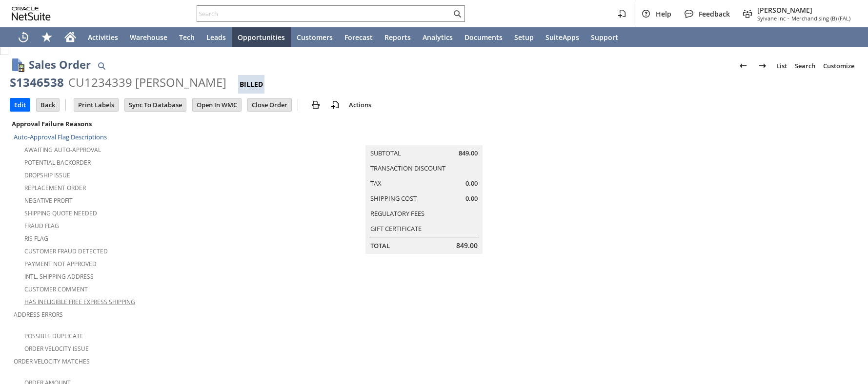  I want to click on a: Setup, so click(524, 37).